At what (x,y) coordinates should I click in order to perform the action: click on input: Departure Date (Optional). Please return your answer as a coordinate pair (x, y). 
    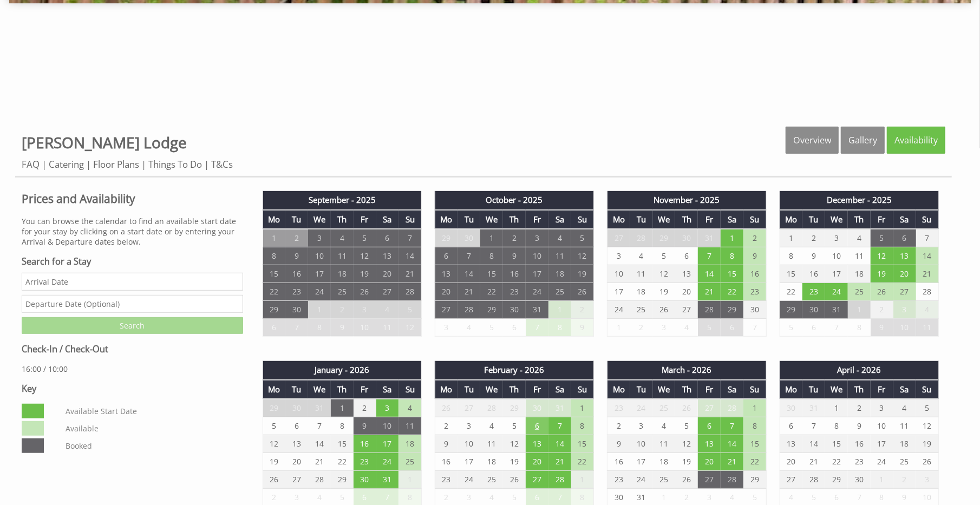
    Looking at the image, I should click on (132, 304).